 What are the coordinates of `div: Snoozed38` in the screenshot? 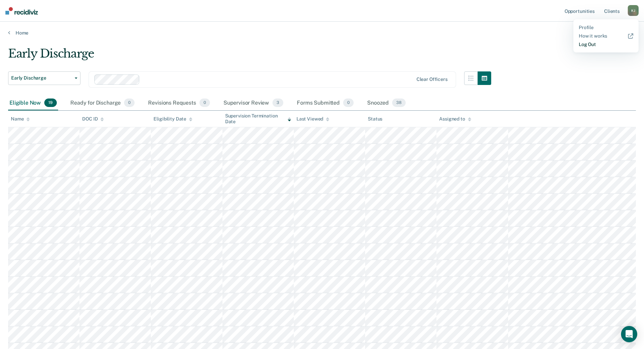 It's located at (387, 103).